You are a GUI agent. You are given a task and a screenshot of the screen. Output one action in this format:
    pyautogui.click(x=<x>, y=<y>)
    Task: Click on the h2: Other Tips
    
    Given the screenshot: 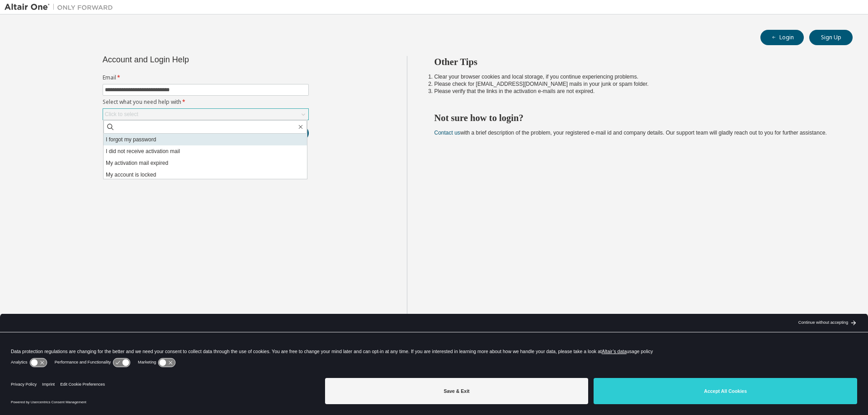 What is the action you would take?
    pyautogui.click(x=636, y=62)
    